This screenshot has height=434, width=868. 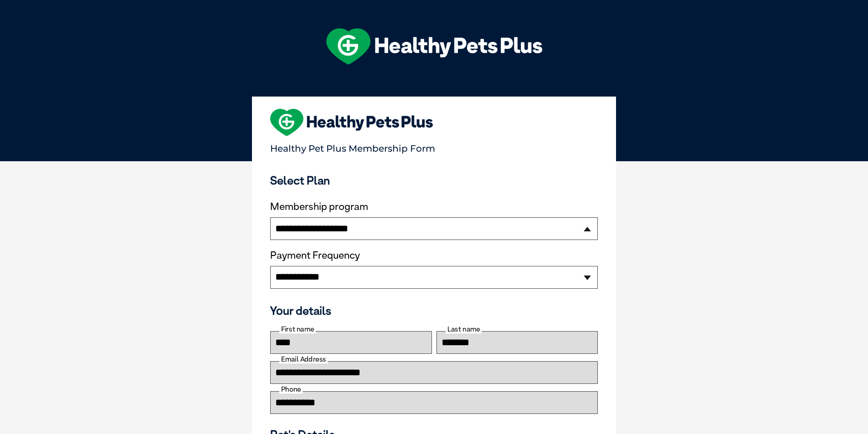 What do you see at coordinates (434, 310) in the screenshot?
I see `h3: Your details` at bounding box center [434, 310].